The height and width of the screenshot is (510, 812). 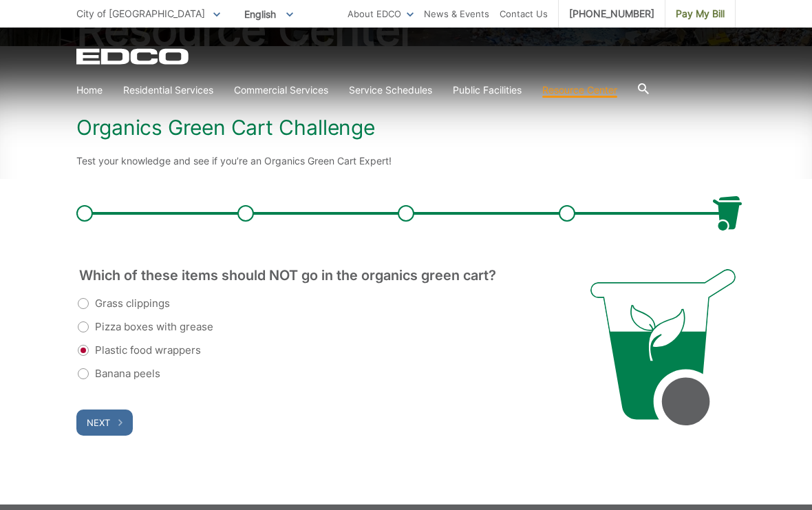 I want to click on label: Plastic food wrappers, so click(x=139, y=351).